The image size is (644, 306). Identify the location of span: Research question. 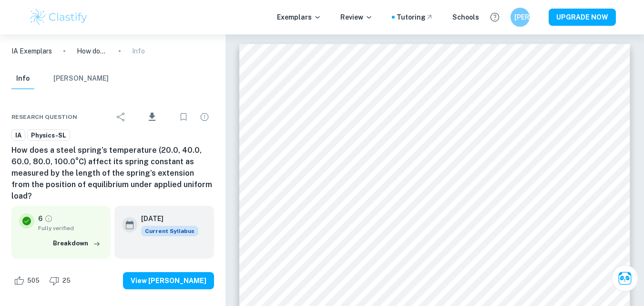
(44, 117).